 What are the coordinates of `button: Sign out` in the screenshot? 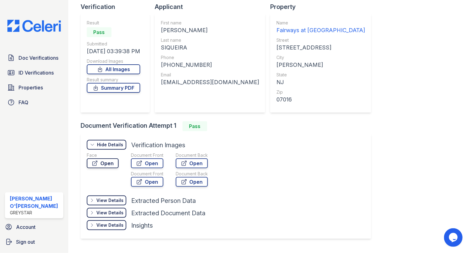 It's located at (34, 242).